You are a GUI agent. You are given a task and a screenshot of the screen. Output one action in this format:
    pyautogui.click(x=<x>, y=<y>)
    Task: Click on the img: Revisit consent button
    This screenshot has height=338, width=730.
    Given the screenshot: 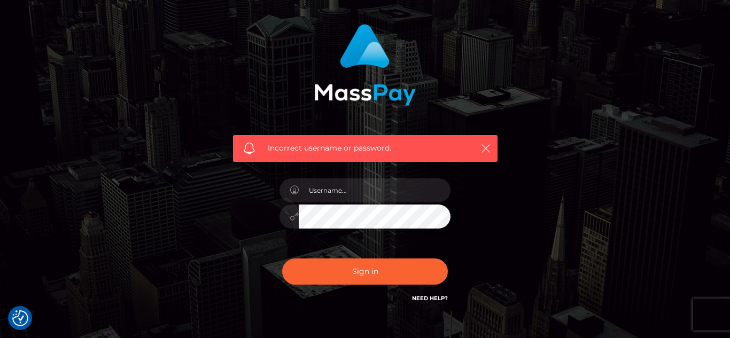 What is the action you would take?
    pyautogui.click(x=20, y=318)
    